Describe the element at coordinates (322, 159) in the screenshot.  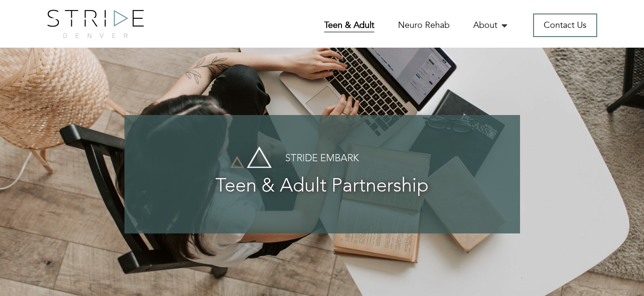
I see `h4: Stride Embark` at that location.